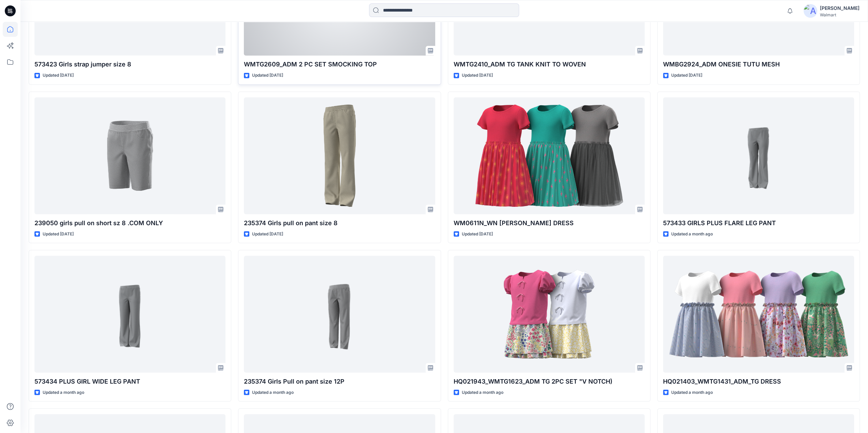 This screenshot has width=868, height=433. What do you see at coordinates (549, 314) in the screenshot?
I see `a: HQ021943_WMTG1623_ADM TG 2PC SET "V NOTCH)` at bounding box center [549, 314].